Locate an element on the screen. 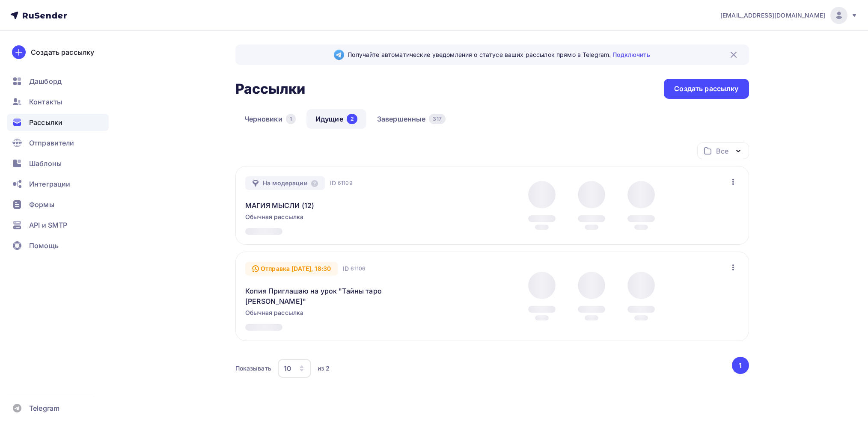 Image resolution: width=868 pixels, height=427 pixels. div: 1 is located at coordinates (291, 119).